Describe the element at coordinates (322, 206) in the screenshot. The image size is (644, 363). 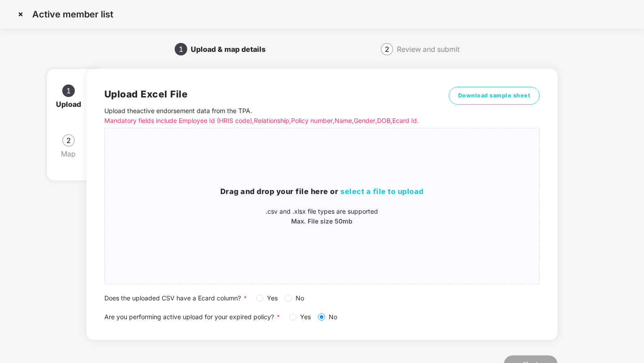
I see `span: Drag and drop your file here orselect a file to upload.csv and .xlsx file types are supportedMax....` at that location.